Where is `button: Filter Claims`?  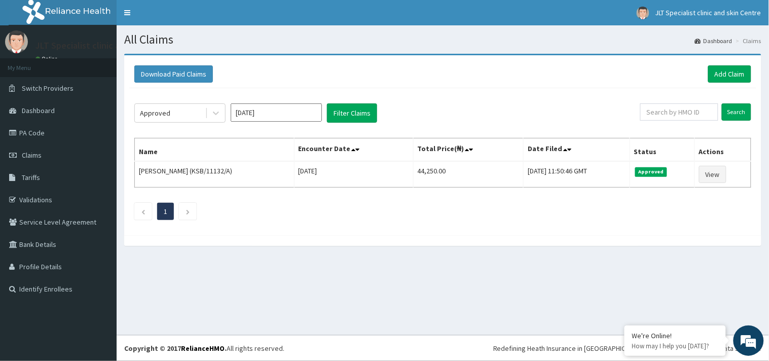
button: Filter Claims is located at coordinates (352, 113).